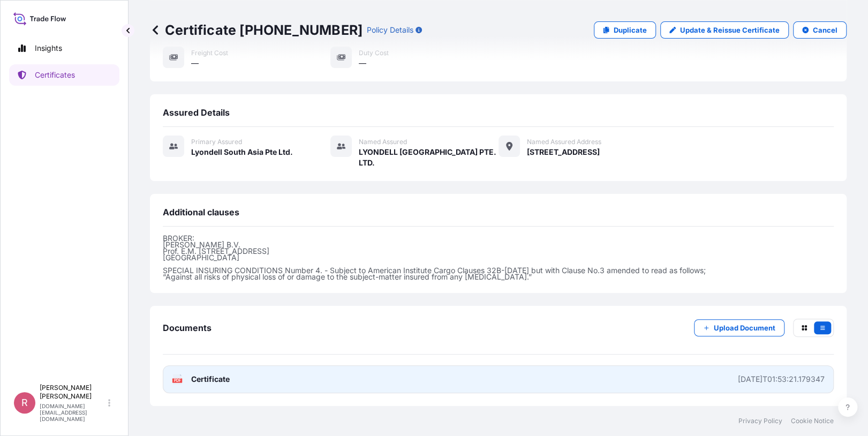 Image resolution: width=868 pixels, height=436 pixels. Describe the element at coordinates (825, 30) in the screenshot. I see `p: Cancel` at that location.